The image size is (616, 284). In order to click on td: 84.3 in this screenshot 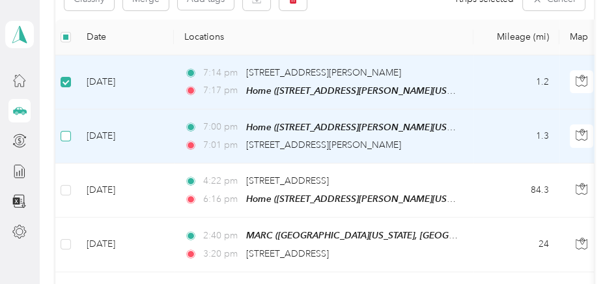, I will do `click(517, 190)`.